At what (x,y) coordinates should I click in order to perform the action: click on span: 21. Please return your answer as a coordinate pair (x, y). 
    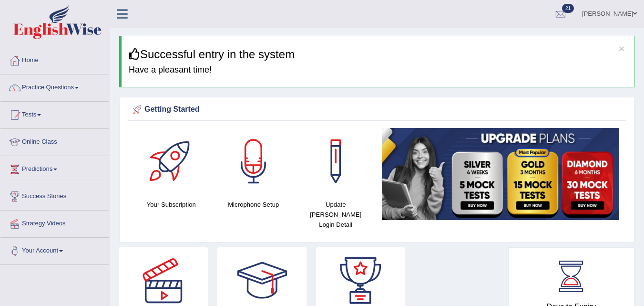
    Looking at the image, I should click on (568, 8).